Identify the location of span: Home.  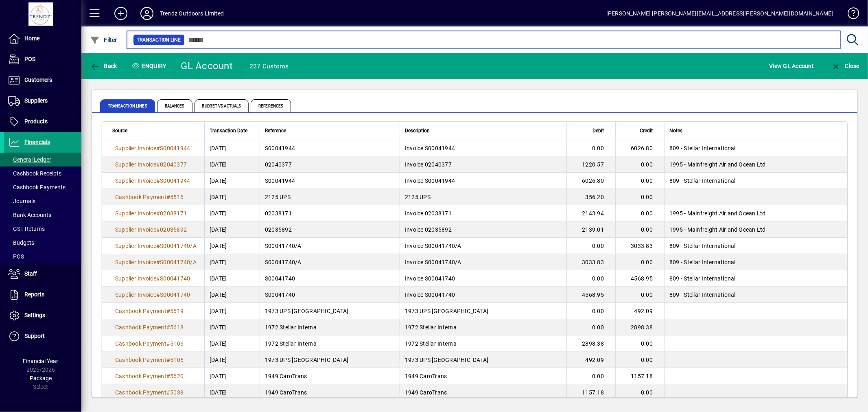
(32, 38).